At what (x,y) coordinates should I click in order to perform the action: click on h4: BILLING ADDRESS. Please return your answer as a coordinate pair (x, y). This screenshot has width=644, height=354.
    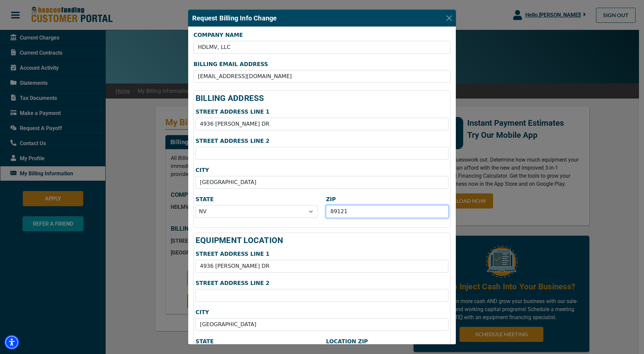
    Looking at the image, I should click on (322, 98).